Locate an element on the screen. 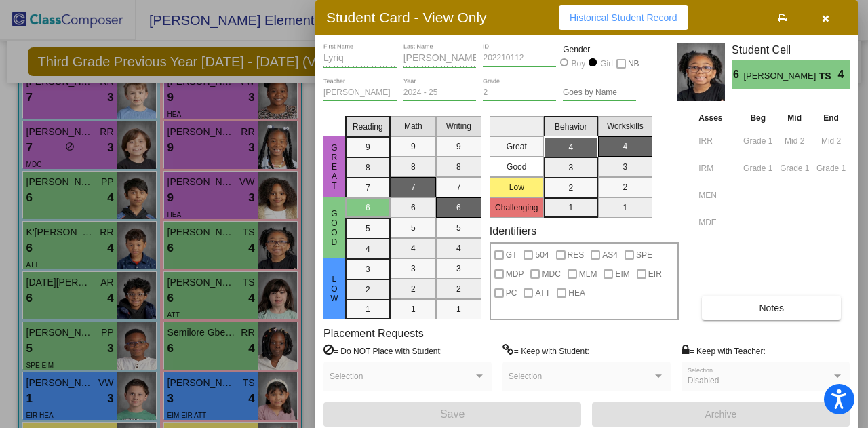  span: NB is located at coordinates (634, 63).